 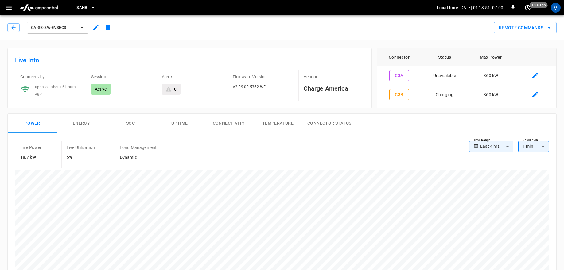 I want to click on td: Unavailable, so click(x=444, y=76).